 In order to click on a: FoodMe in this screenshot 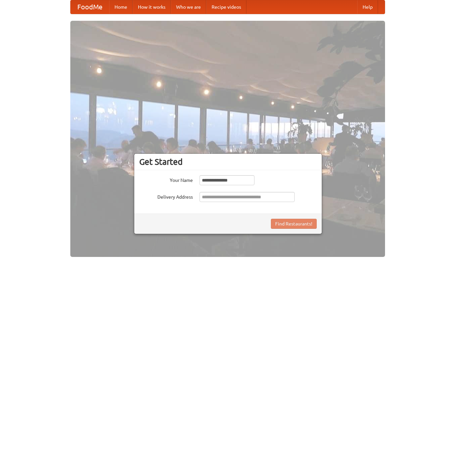, I will do `click(90, 7)`.